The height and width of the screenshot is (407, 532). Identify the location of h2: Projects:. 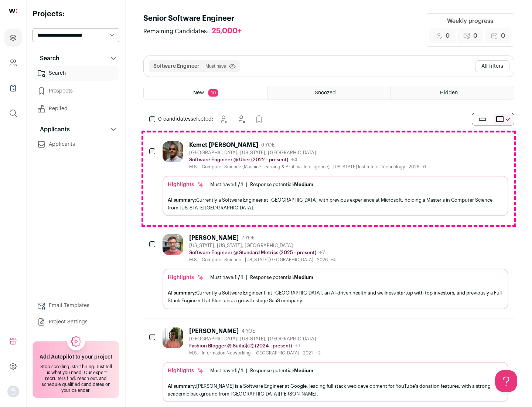
(76, 14).